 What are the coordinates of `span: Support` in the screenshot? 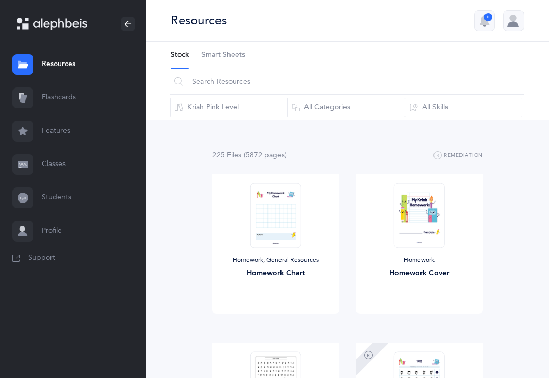 It's located at (42, 258).